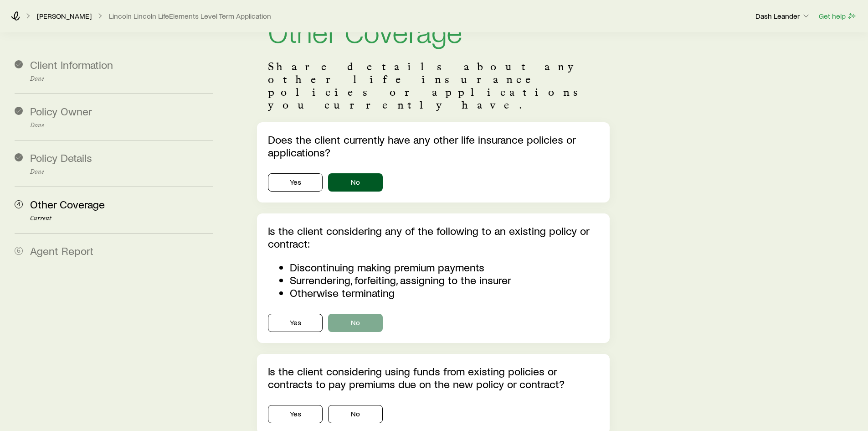 This screenshot has width=868, height=431. I want to click on button: Dash Leander, so click(783, 16).